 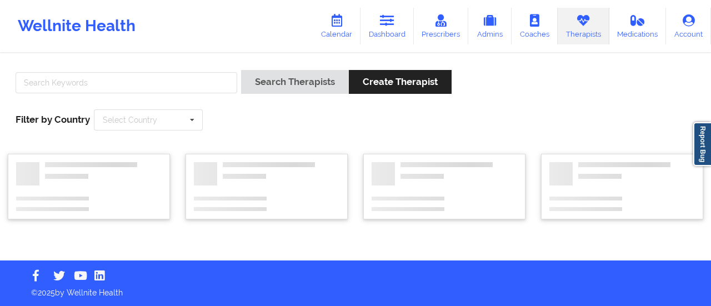 I want to click on a: Medications, so click(x=638, y=26).